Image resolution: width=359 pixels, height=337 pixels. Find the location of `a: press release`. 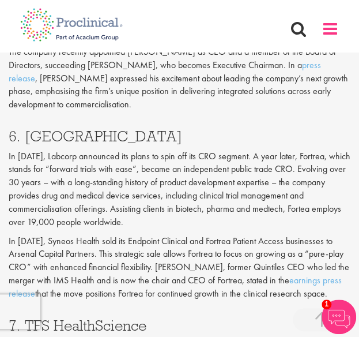

a: press release is located at coordinates (165, 71).